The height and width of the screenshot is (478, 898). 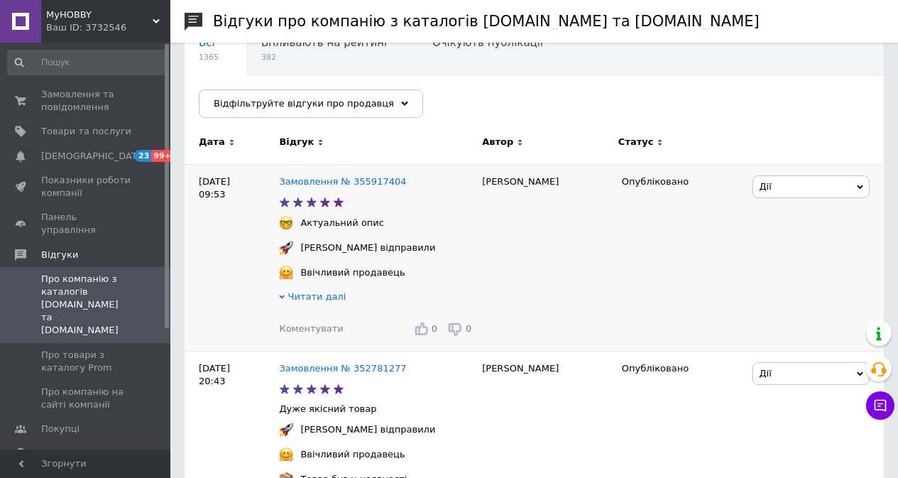 I want to click on span: Товари та послуги, so click(x=86, y=131).